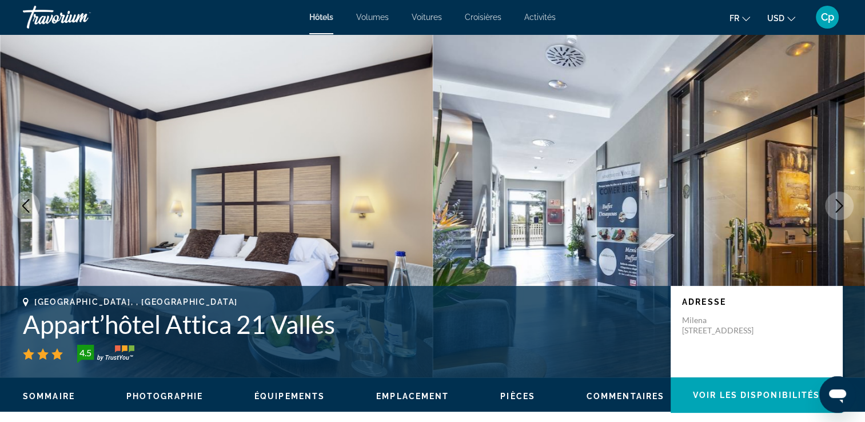  I want to click on a: Travorium, so click(80, 17).